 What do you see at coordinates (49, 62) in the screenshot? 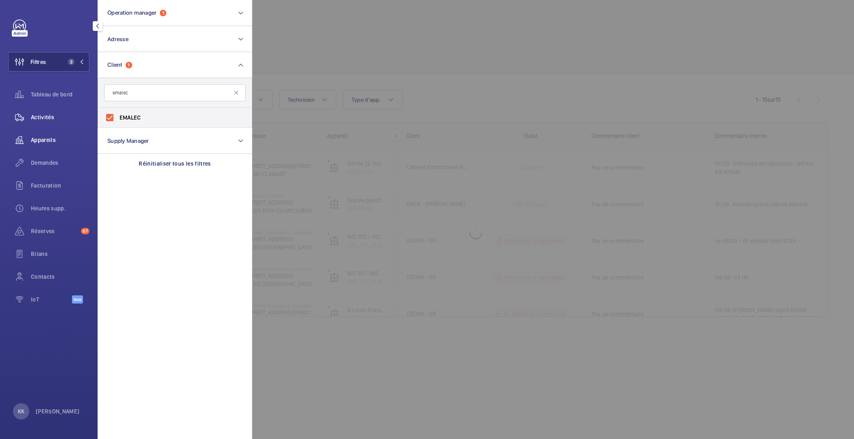
I see `button: Filtres2` at bounding box center [49, 62].